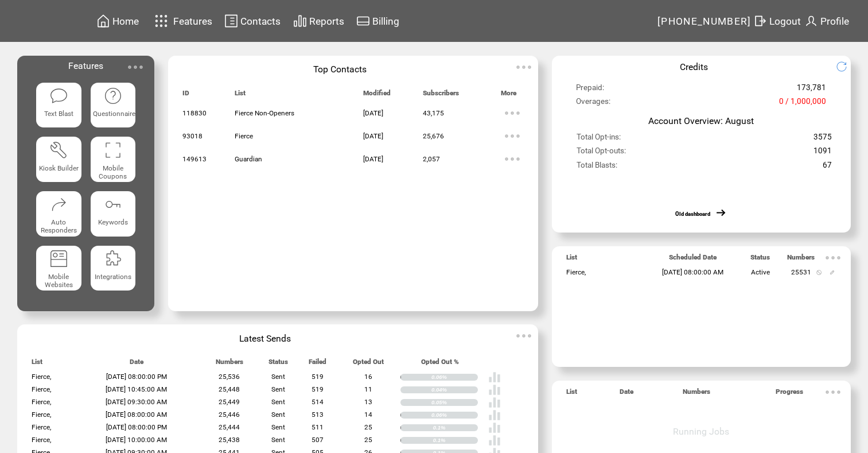 The height and width of the screenshot is (453, 868). Describe the element at coordinates (229, 402) in the screenshot. I see `span: 25,449` at that location.